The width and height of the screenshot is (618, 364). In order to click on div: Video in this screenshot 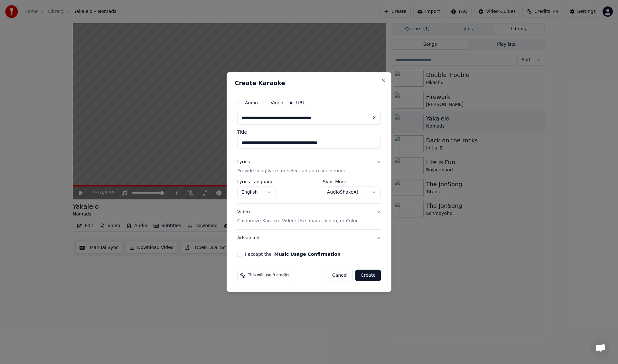, I will do `click(298, 216)`.